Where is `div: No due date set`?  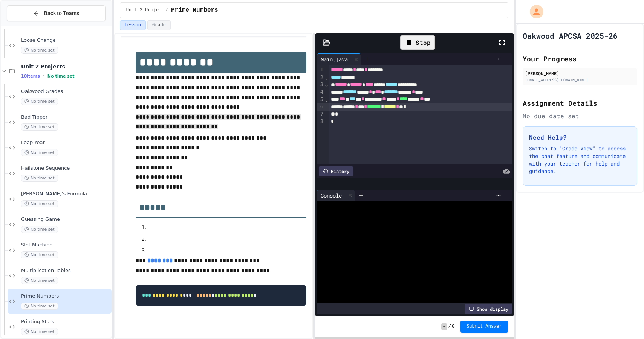
div: No due date set is located at coordinates (580, 116).